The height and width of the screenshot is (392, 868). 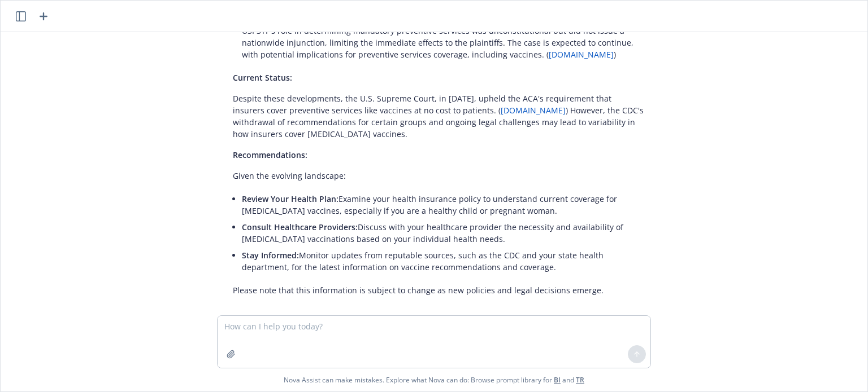 What do you see at coordinates (557, 380) in the screenshot?
I see `a: BI` at bounding box center [557, 380].